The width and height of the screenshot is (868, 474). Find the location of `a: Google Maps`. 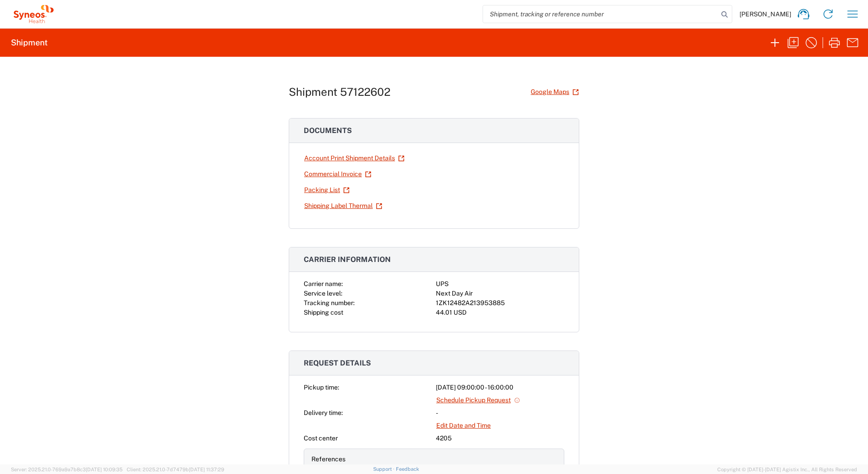

a: Google Maps is located at coordinates (555, 92).